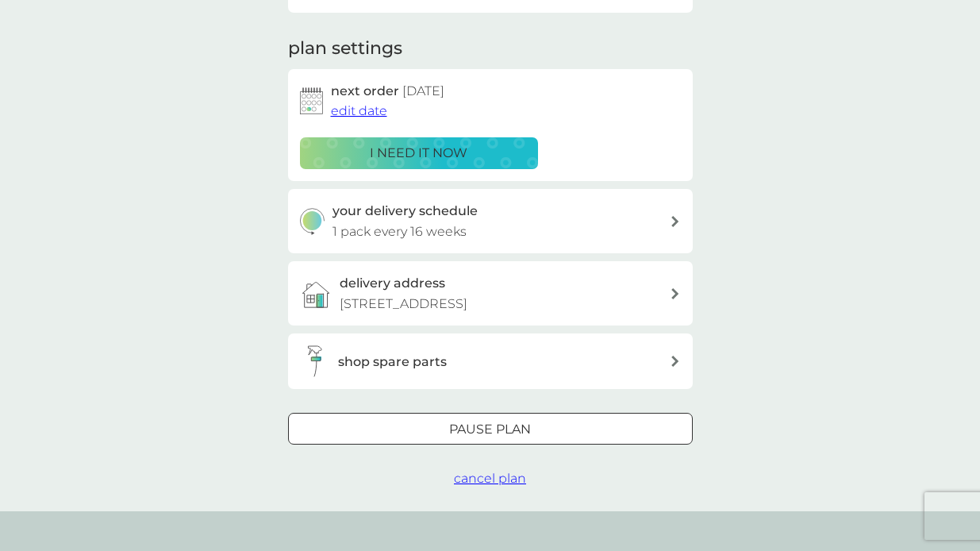 This screenshot has width=980, height=551. What do you see at coordinates (346, 48) in the screenshot?
I see `h2: plan settings` at bounding box center [346, 48].